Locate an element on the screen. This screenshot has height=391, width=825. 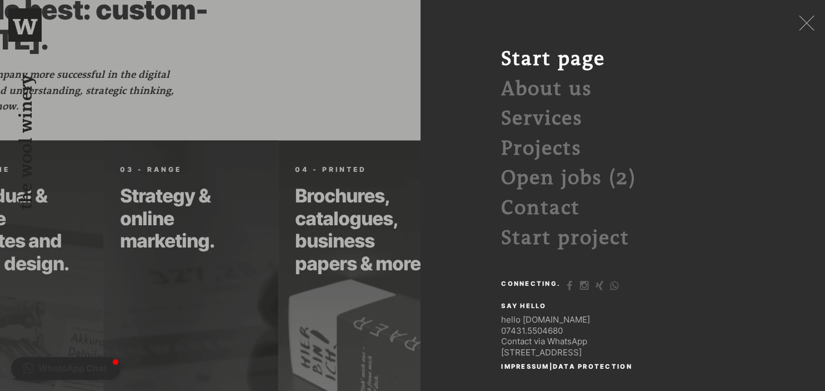
a: Open jobs (2) is located at coordinates (568, 178).